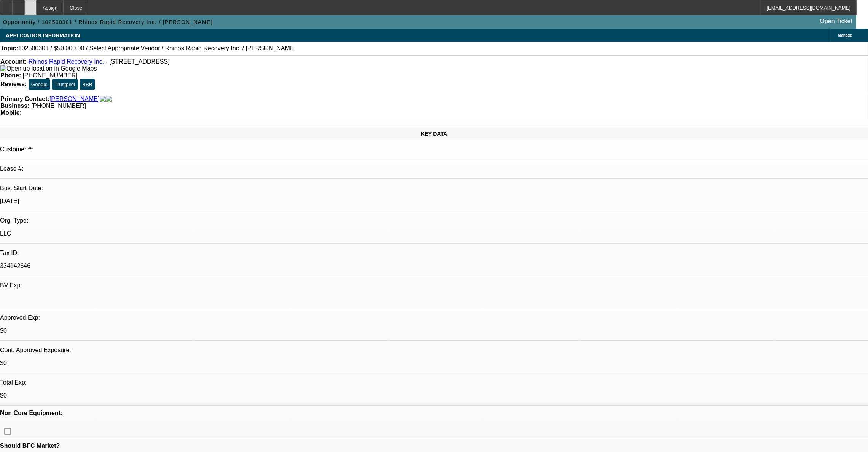 The image size is (868, 452). What do you see at coordinates (103, 99) in the screenshot?
I see `img: facebook-icon.png` at bounding box center [103, 99].